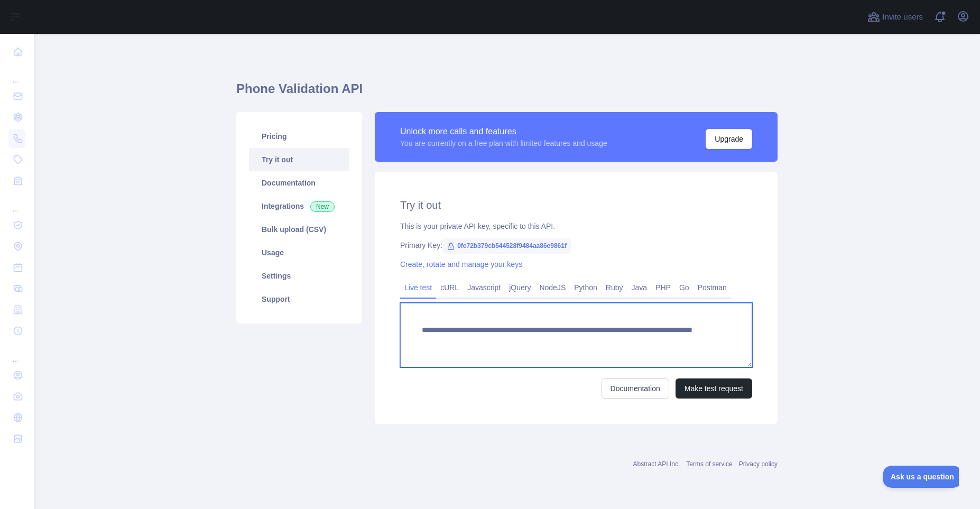  What do you see at coordinates (576, 205) in the screenshot?
I see `h2: Try it out` at bounding box center [576, 205].